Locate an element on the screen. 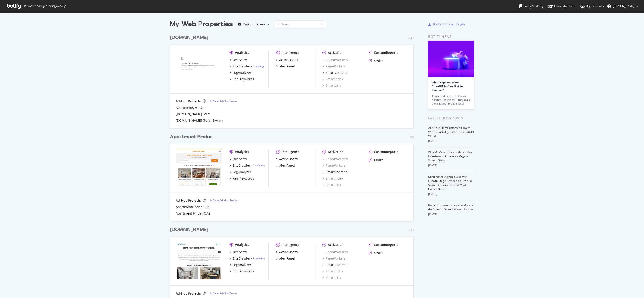 The width and height of the screenshot is (644, 298). a: Why Mid-Sized Brands Should Use IndexNow to Accelerate Organic Search Growth is located at coordinates (450, 156).